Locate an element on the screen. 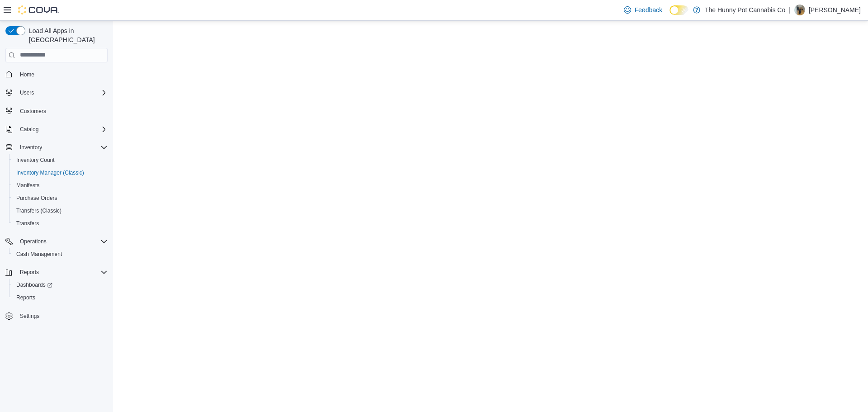 The image size is (868, 412). a: Home is located at coordinates (27, 74).